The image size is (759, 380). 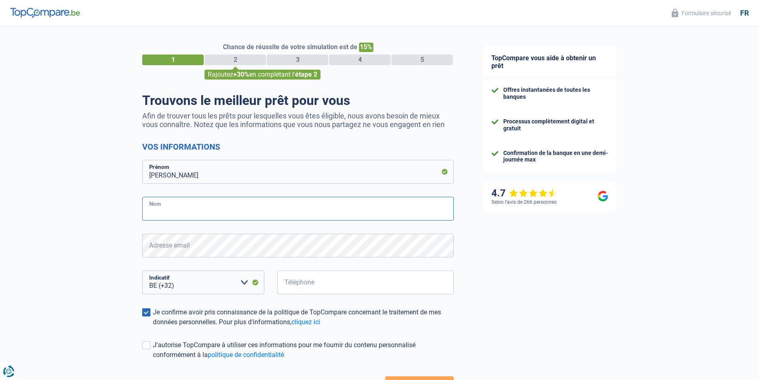 I want to click on input: 401020304, so click(x=366, y=282).